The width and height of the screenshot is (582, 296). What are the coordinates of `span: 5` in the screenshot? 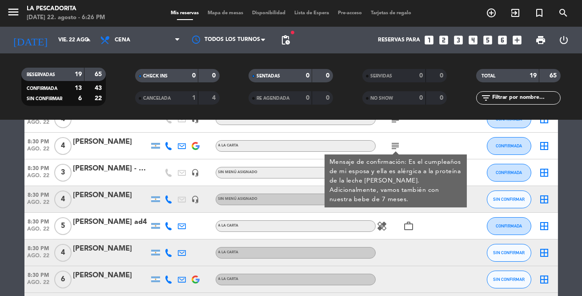 It's located at (63, 226).